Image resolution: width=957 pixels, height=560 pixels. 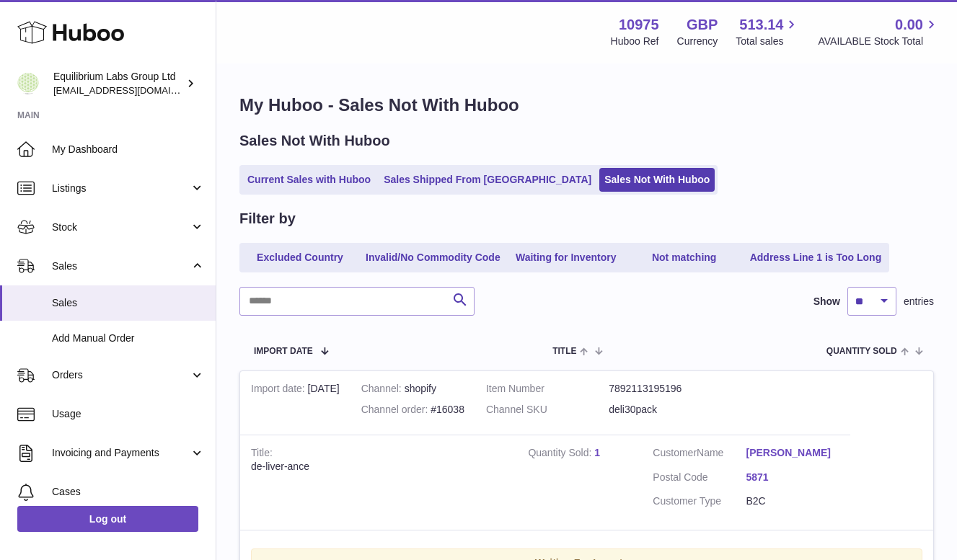 I want to click on h2: Filter by, so click(x=268, y=219).